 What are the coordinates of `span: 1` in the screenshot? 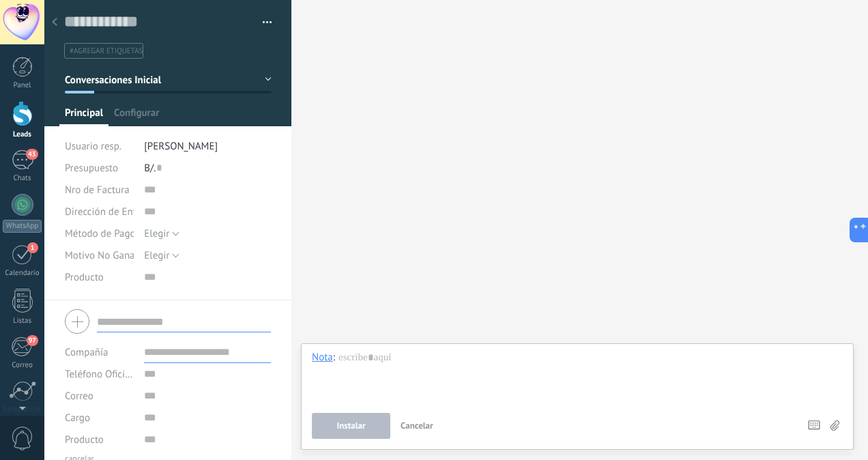 It's located at (33, 248).